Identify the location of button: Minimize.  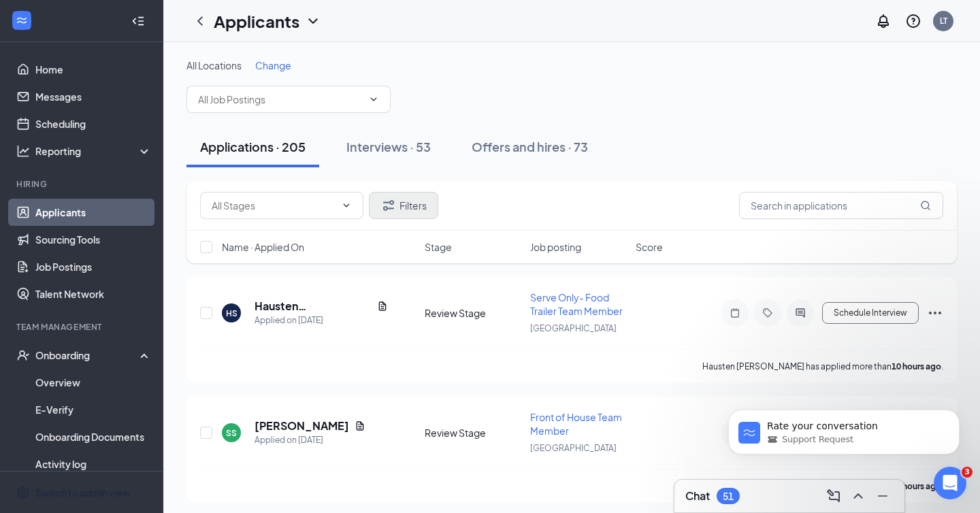
(883, 496).